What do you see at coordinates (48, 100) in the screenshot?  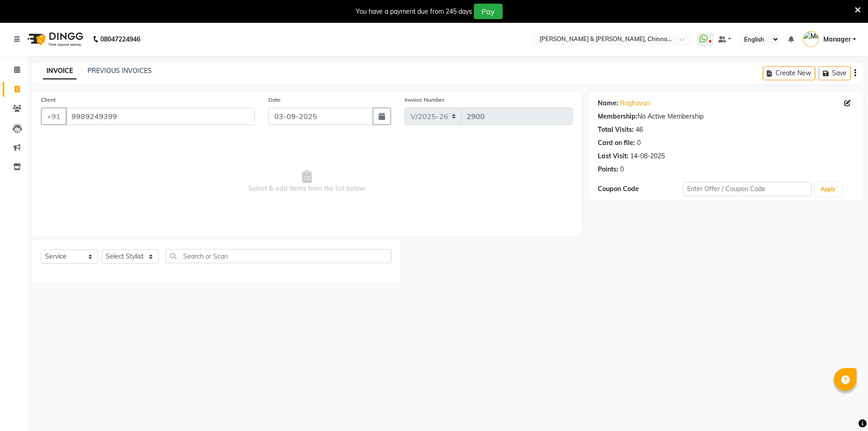 I see `label: Client` at bounding box center [48, 100].